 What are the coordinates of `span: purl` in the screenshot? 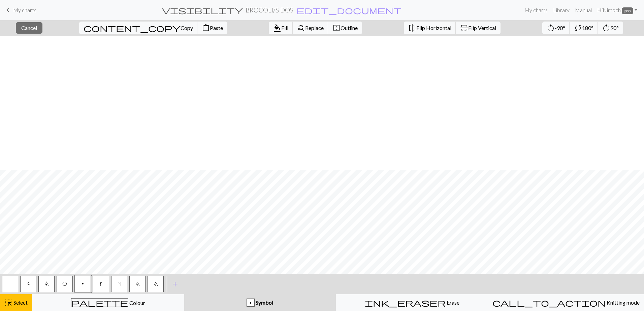 It's located at (83, 283).